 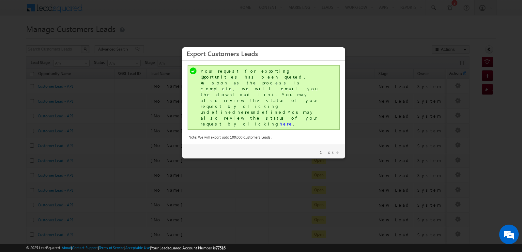 What do you see at coordinates (66, 248) in the screenshot?
I see `a: About` at bounding box center [66, 248].